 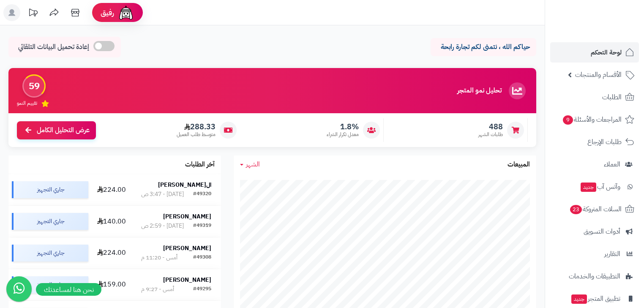 What do you see at coordinates (595, 232) in the screenshot?
I see `a: أدوات التسويق` at bounding box center [595, 232].